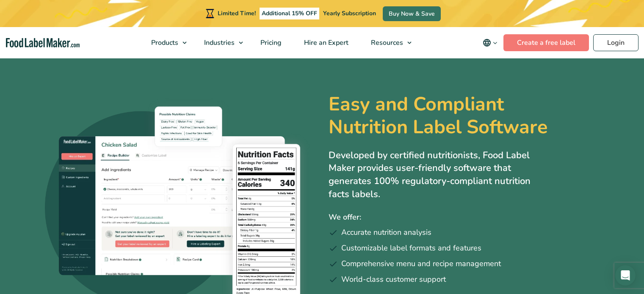 The width and height of the screenshot is (644, 294). Describe the element at coordinates (464, 217) in the screenshot. I see `p: We offer:` at that location.